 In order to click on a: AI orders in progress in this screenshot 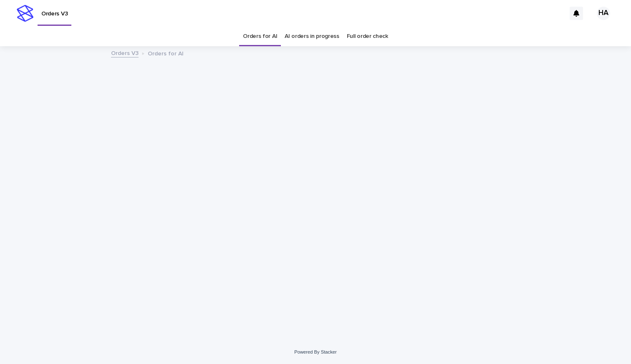, I will do `click(311, 36)`.